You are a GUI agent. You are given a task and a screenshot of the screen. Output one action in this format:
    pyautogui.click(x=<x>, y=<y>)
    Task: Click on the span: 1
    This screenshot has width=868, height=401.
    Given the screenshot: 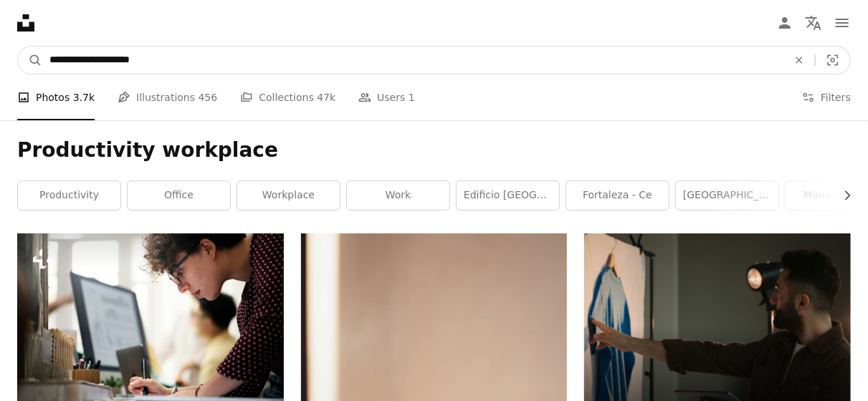 What is the action you would take?
    pyautogui.click(x=412, y=97)
    